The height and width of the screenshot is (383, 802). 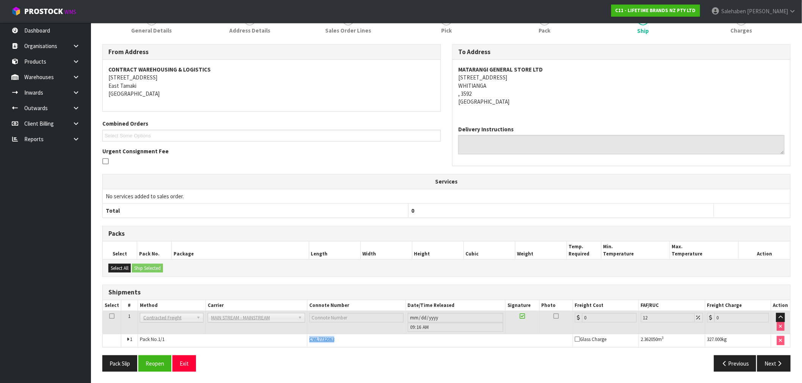 What do you see at coordinates (184, 364) in the screenshot?
I see `button: Exit` at bounding box center [184, 364].